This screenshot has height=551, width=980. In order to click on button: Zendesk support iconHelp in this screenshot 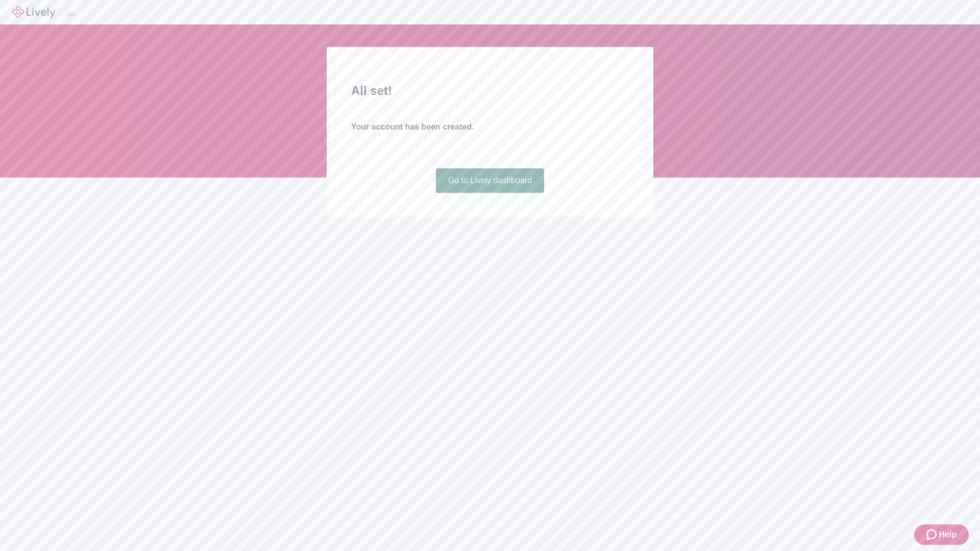, I will do `click(941, 535)`.